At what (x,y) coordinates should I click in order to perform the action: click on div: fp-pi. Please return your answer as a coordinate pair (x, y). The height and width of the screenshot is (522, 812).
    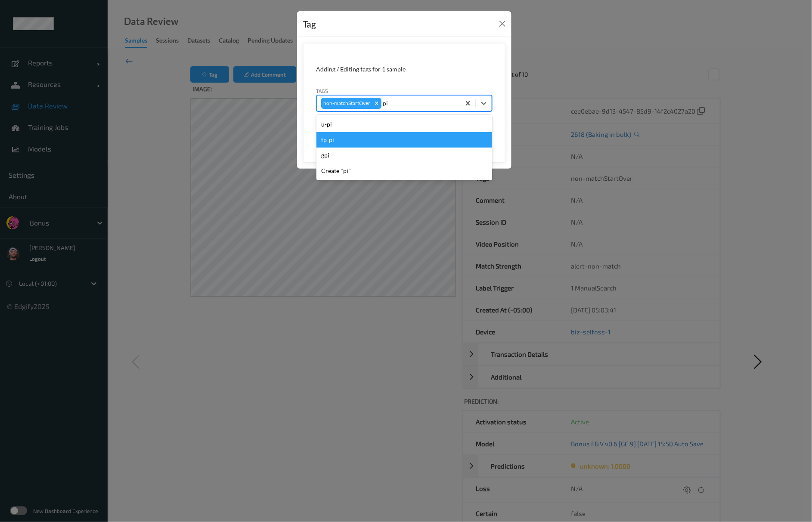
    Looking at the image, I should click on (404, 140).